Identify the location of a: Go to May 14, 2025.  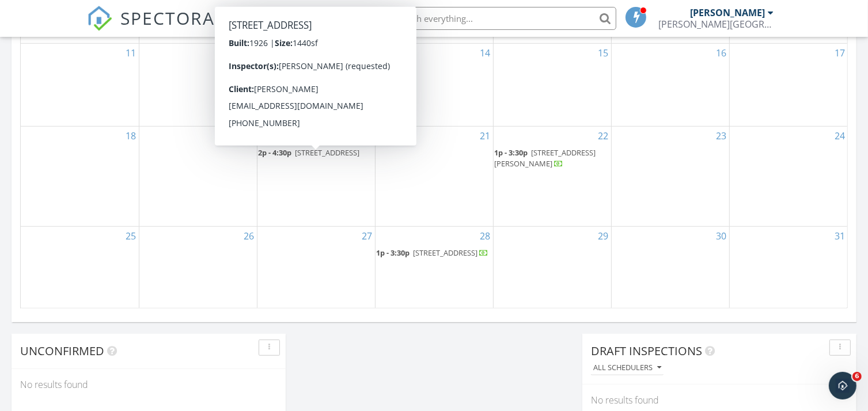
(486, 53).